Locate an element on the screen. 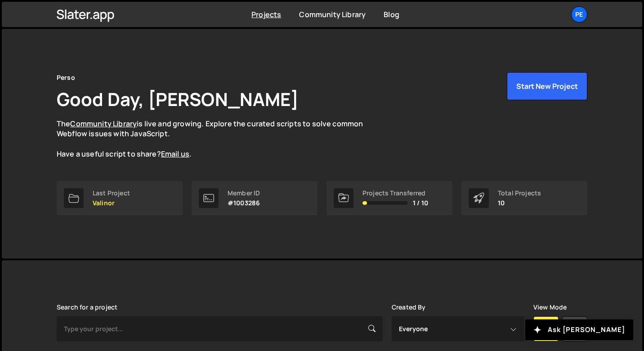  p: #1003286 is located at coordinates (244, 203).